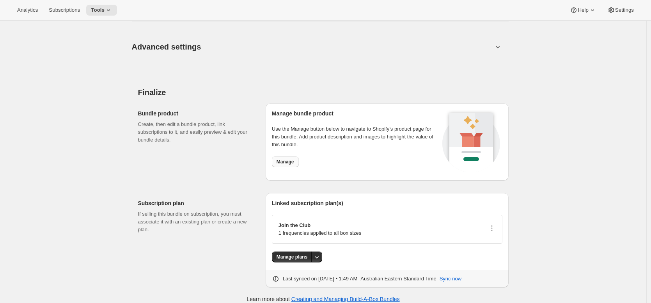  What do you see at coordinates (285, 162) in the screenshot?
I see `button: Manage` at bounding box center [285, 162].